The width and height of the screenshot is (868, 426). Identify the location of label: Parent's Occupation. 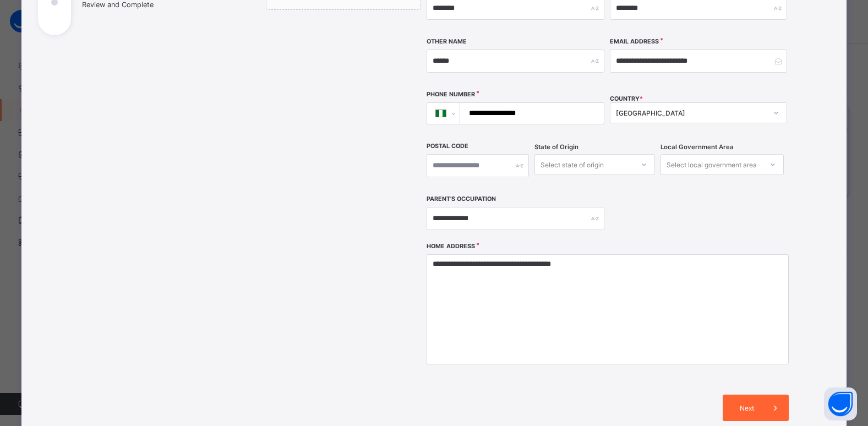
(461, 199).